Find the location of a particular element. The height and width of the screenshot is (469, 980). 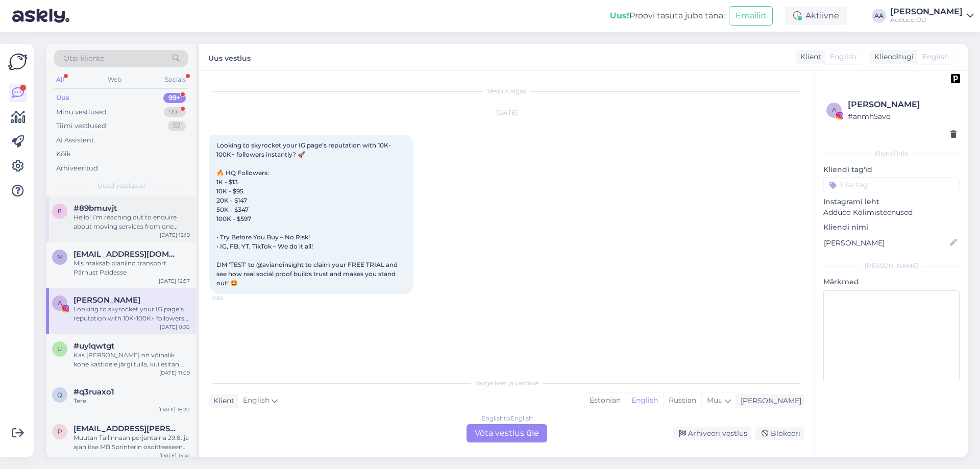

span: p is located at coordinates (60, 431).